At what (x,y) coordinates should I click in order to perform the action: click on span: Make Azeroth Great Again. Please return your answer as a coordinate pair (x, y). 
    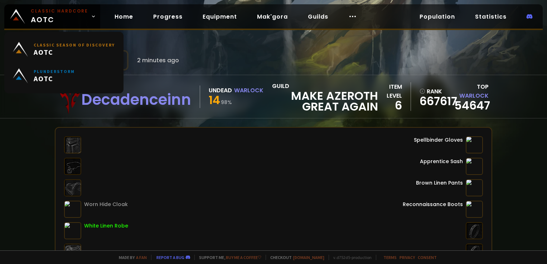
    Looking at the image, I should click on (325, 101).